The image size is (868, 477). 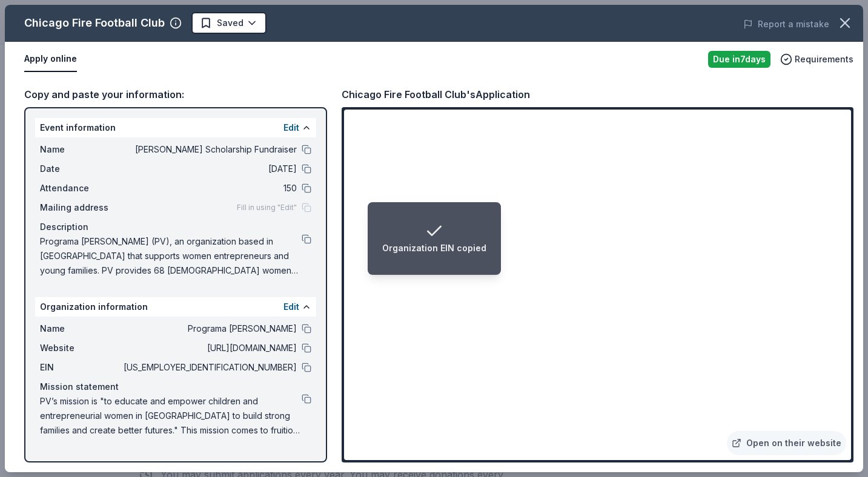 I want to click on span: Website, so click(x=80, y=348).